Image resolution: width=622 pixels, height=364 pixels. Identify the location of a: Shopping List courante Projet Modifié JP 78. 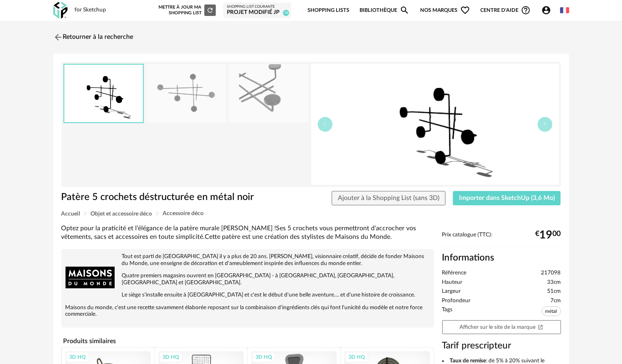
(257, 10).